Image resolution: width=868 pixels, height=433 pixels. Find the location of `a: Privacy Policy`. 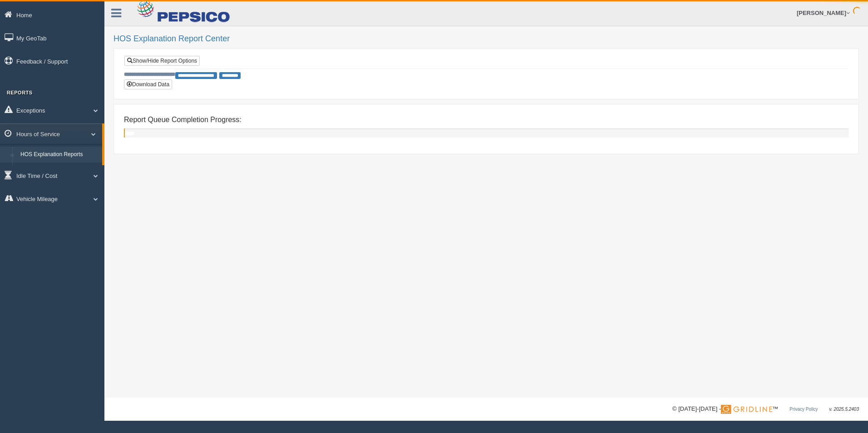

a: Privacy Policy is located at coordinates (803, 409).